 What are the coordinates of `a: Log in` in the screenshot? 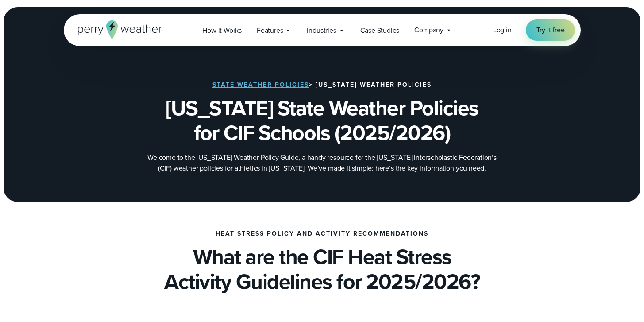 It's located at (503, 30).